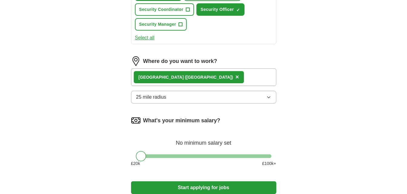  What do you see at coordinates (144, 38) in the screenshot?
I see `button: Select all` at bounding box center [144, 38].